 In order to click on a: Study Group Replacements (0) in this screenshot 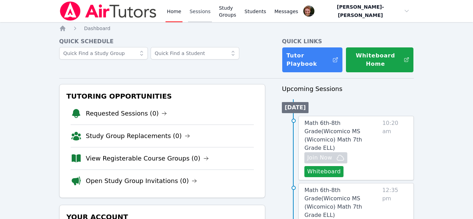, I will do `click(138, 136)`.